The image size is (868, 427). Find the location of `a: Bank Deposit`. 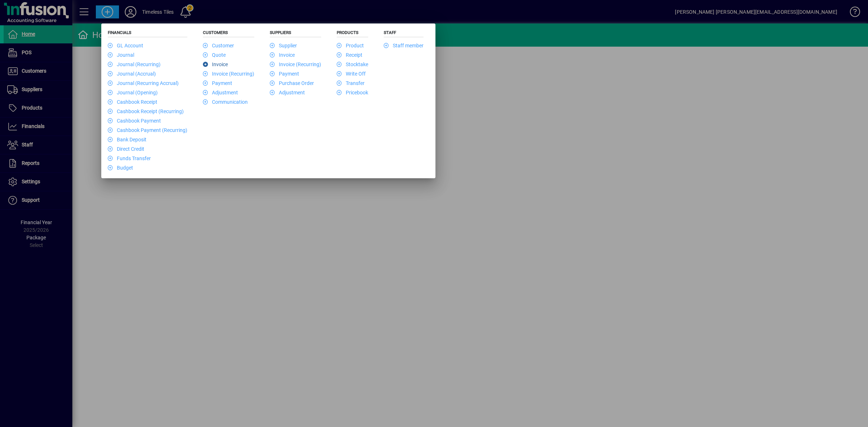

a: Bank Deposit is located at coordinates (127, 139).